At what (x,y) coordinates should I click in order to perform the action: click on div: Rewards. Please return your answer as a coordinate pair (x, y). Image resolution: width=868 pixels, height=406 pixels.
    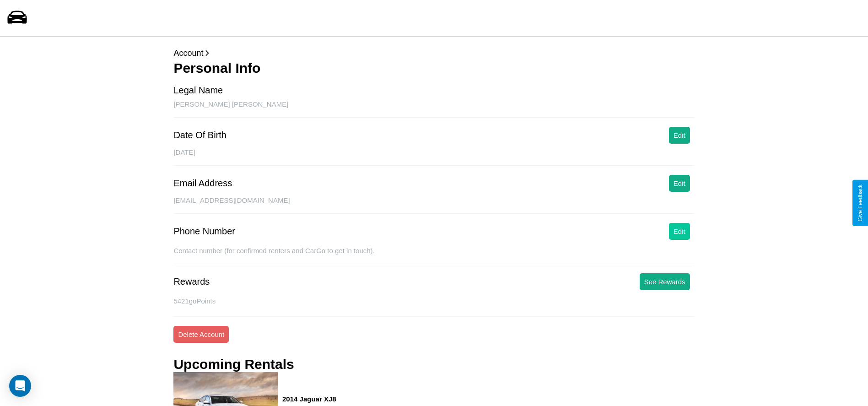
    Looking at the image, I should click on (191, 282).